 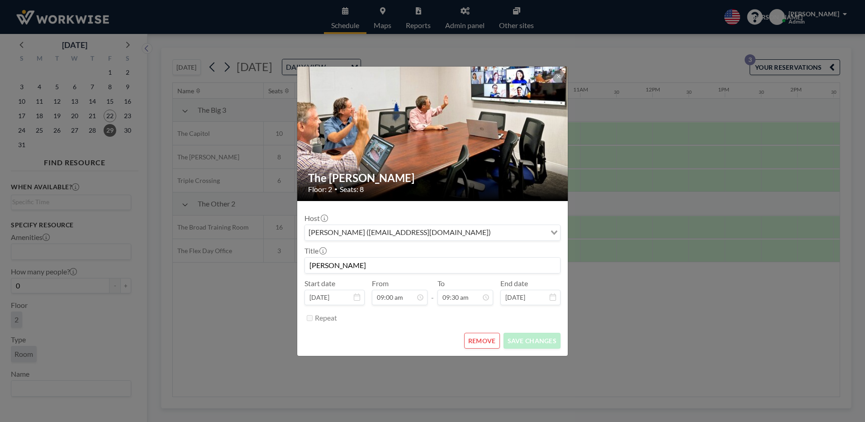 I want to click on button: REMOVE, so click(x=482, y=340).